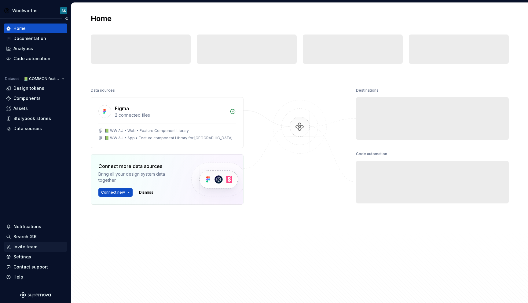 This screenshot has width=528, height=303. What do you see at coordinates (27, 227) in the screenshot?
I see `div: Notifications` at bounding box center [27, 227].